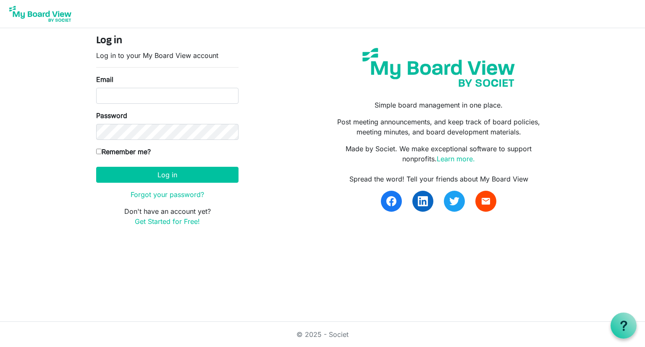 This screenshot has width=645, height=347. Describe the element at coordinates (167, 221) in the screenshot. I see `a: Get Started for Free!` at that location.